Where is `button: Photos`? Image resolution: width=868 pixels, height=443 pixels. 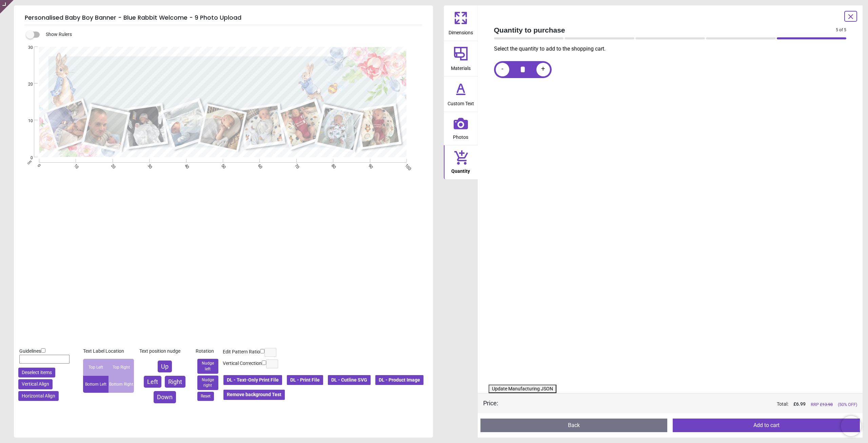
button: Photos is located at coordinates (461, 128).